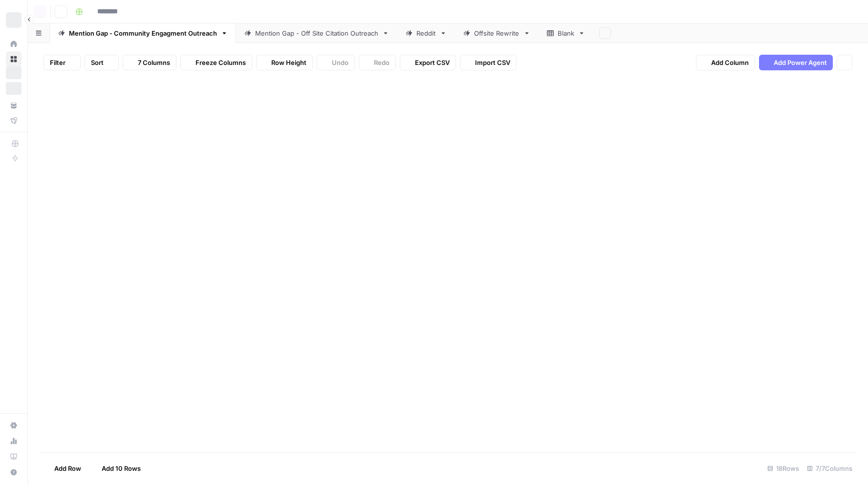 The height and width of the screenshot is (484, 868). Describe the element at coordinates (426, 33) in the screenshot. I see `div: Reddit` at that location.